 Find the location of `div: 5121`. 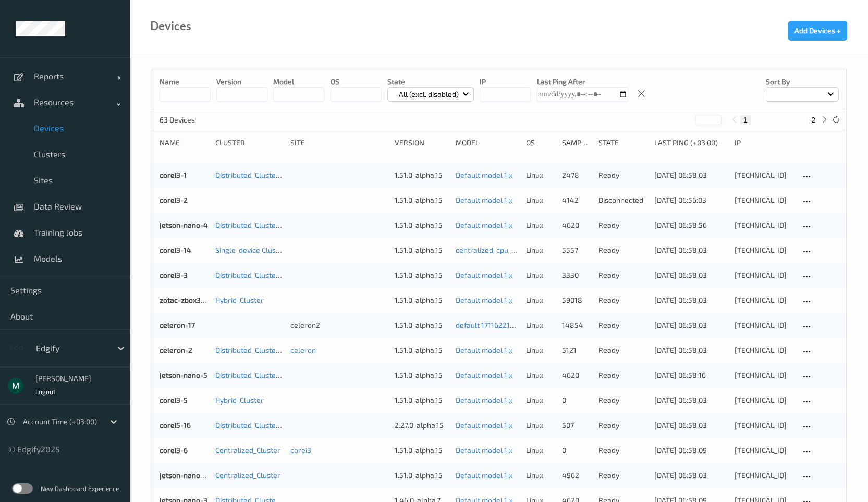

div: 5121 is located at coordinates (576, 350).